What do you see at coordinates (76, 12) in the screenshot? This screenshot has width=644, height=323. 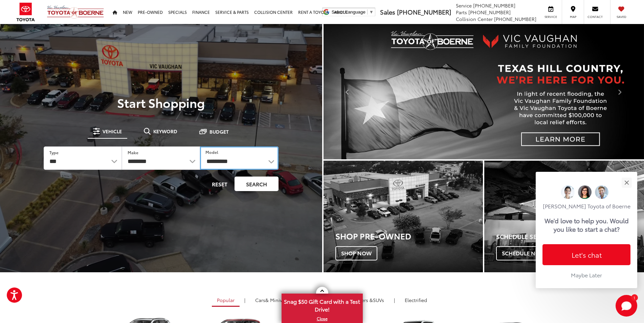 I see `img: Vic Vaughan Toyota of Boerne` at bounding box center [76, 12].